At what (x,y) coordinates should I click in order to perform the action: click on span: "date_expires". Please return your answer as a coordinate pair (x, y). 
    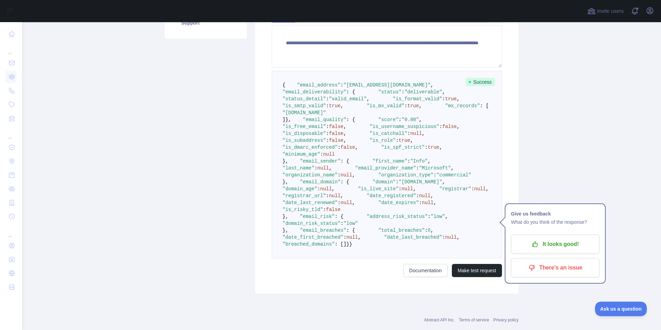
    Looking at the image, I should click on (399, 203).